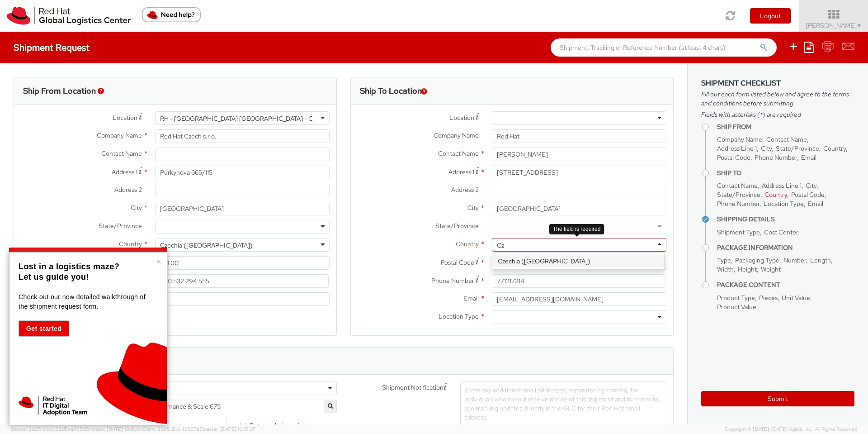 The height and width of the screenshot is (434, 868). I want to click on div: The field is required, so click(576, 229).